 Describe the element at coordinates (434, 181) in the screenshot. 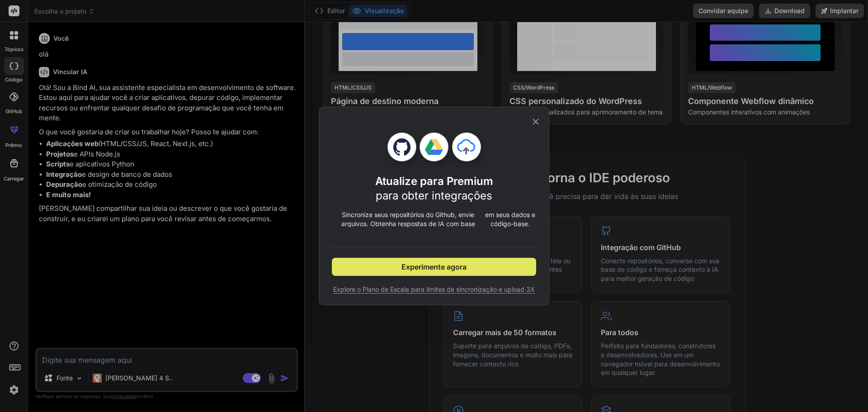

I see `font: Atualize para Premium` at that location.